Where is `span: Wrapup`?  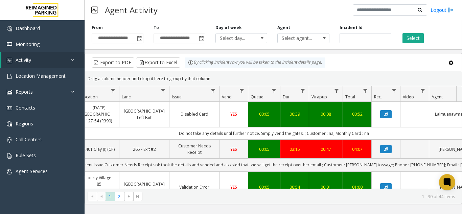
span: Wrapup is located at coordinates (320, 97).